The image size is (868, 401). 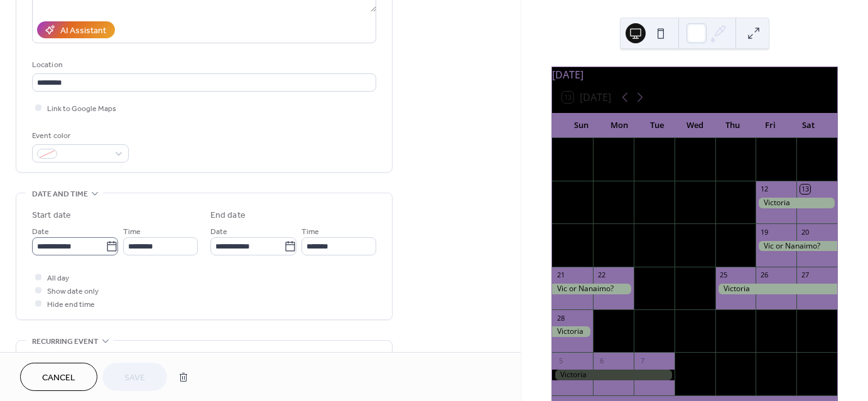 What do you see at coordinates (641, 317) in the screenshot?
I see `div: 30` at bounding box center [641, 317].